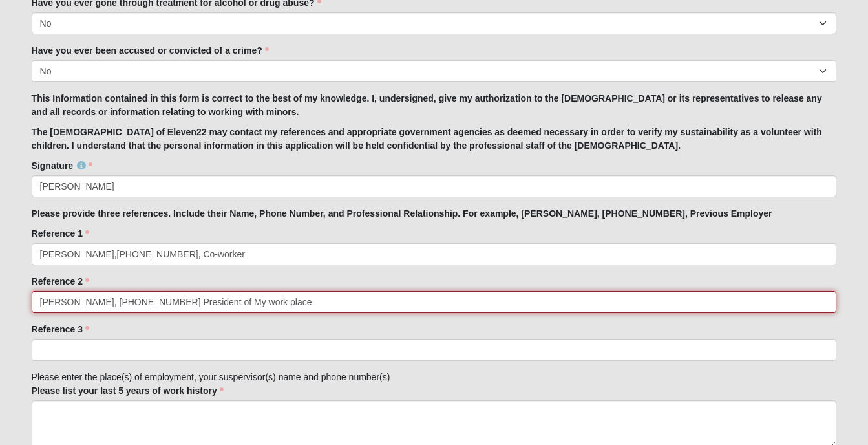 This screenshot has width=868, height=445. I want to click on strong: This Information contained in this form is correct to the best of my knowledge. I, undersigned, g..., so click(426, 105).